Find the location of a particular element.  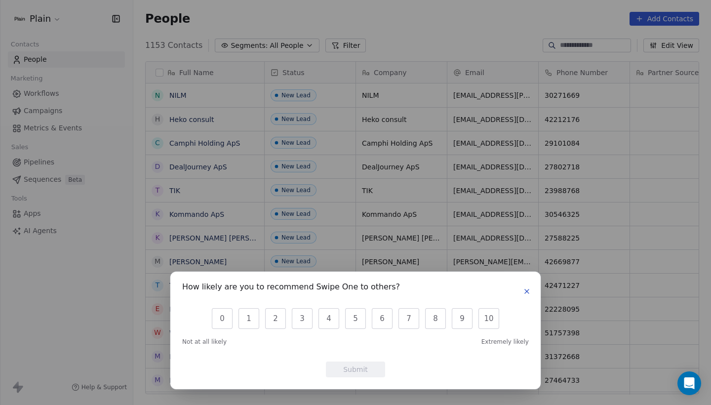

button: Submit is located at coordinates (356, 370).